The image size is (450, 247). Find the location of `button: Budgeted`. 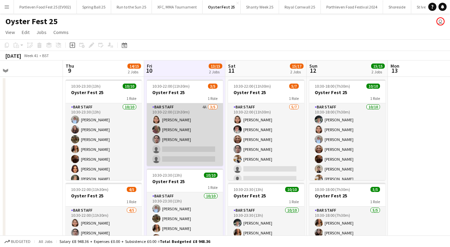

button: Budgeted is located at coordinates (17, 242).